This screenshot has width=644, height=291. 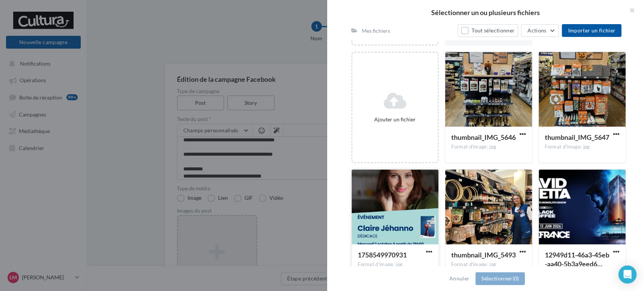 I want to click on span: thumbnail_IMG_5647, so click(x=577, y=137).